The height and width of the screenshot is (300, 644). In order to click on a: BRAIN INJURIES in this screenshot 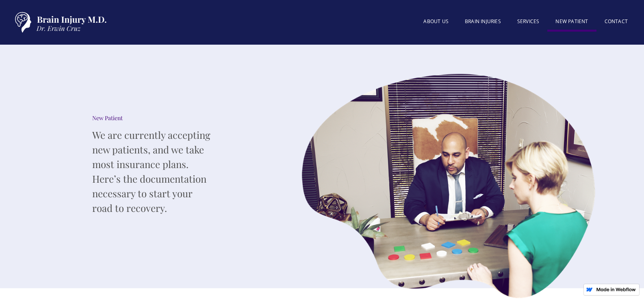, I will do `click(482, 22)`.